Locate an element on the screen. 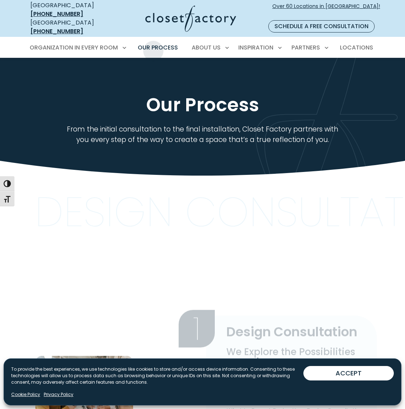 This screenshot has width=405, height=409. span: Our Process is located at coordinates (158, 47).